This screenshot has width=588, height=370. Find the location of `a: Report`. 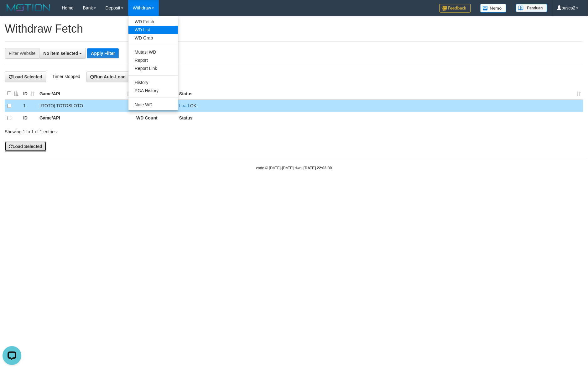

a: Report is located at coordinates (153, 60).